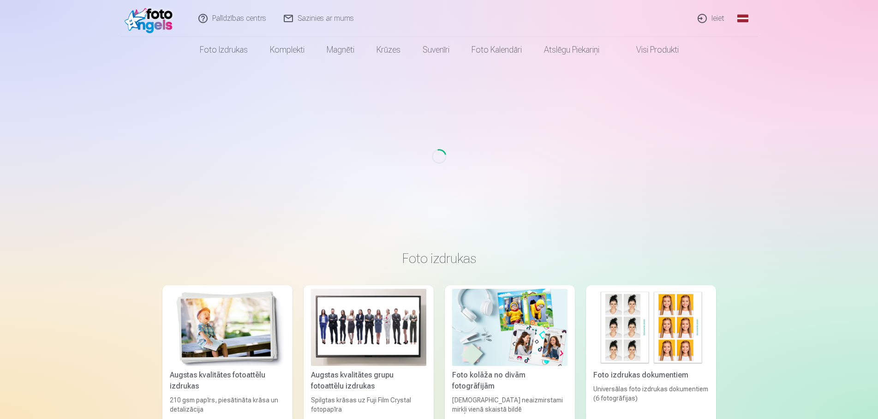  What do you see at coordinates (341, 50) in the screenshot?
I see `a: Magnēti` at bounding box center [341, 50].